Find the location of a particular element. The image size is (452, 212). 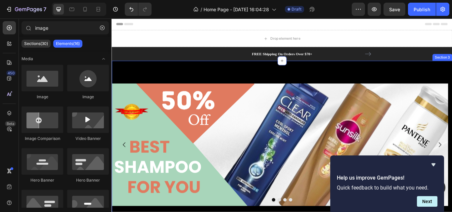

h2: Help us improve GemPages! is located at coordinates (387, 178).